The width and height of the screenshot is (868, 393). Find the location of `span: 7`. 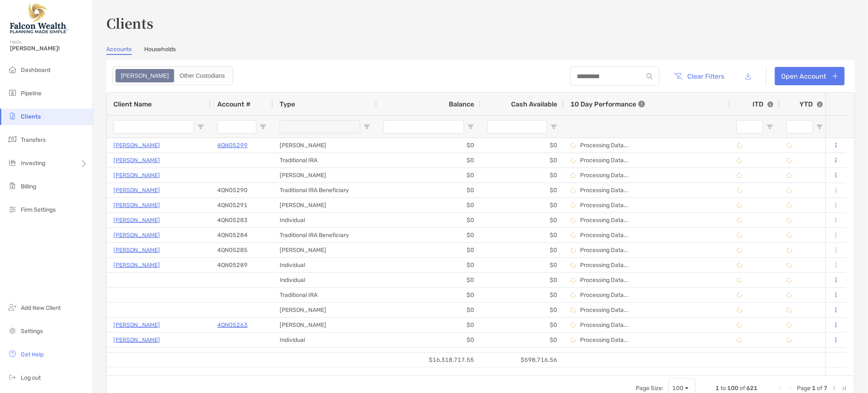

span: 7 is located at coordinates (825, 388).